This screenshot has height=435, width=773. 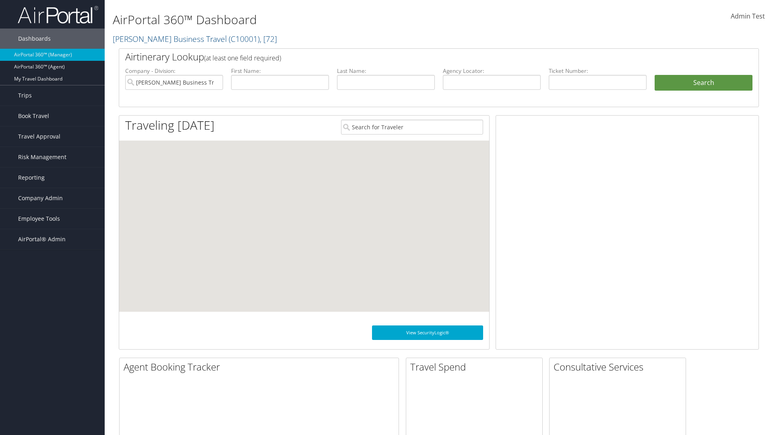 I want to click on span: Book Travel, so click(x=33, y=116).